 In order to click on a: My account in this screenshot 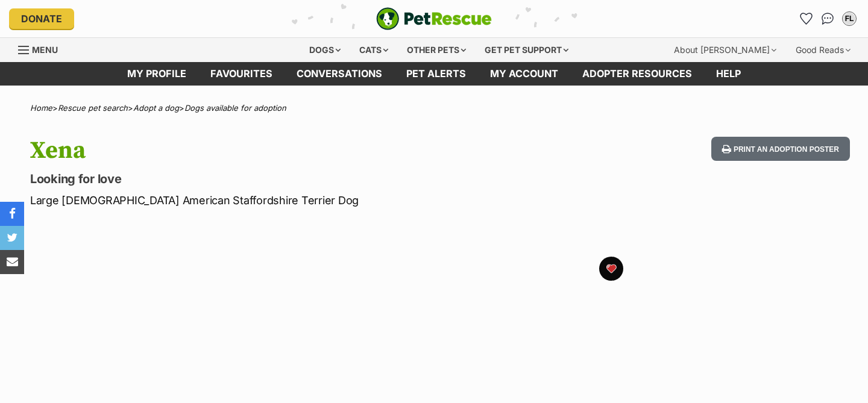, I will do `click(524, 74)`.